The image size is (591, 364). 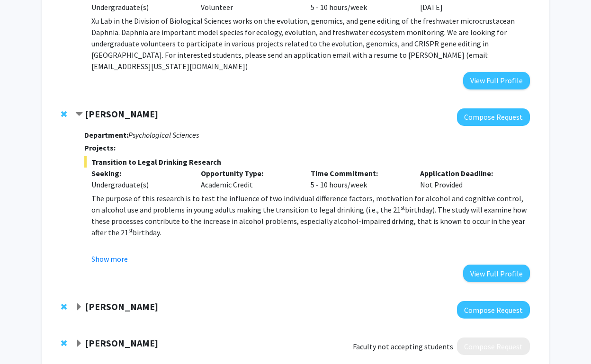 What do you see at coordinates (79, 307) in the screenshot?
I see `span: Expand Nicholas Gaspelin Bookmark` at bounding box center [79, 307].